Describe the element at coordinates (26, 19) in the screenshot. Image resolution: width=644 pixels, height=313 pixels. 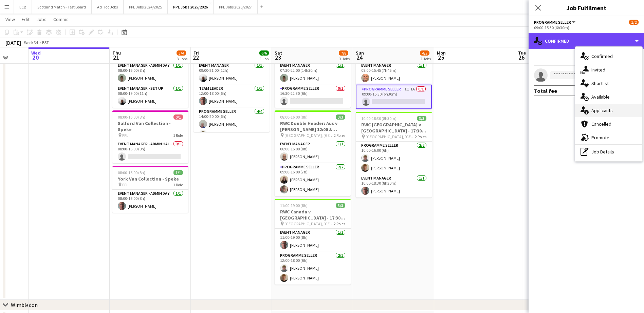
I see `a: Edit` at that location.